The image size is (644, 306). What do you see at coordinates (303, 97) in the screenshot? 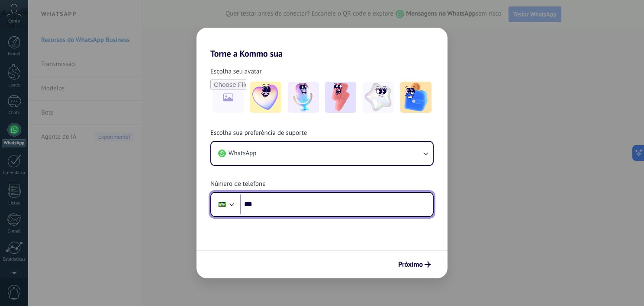
I see `img: -2.jpeg` at bounding box center [303, 97].